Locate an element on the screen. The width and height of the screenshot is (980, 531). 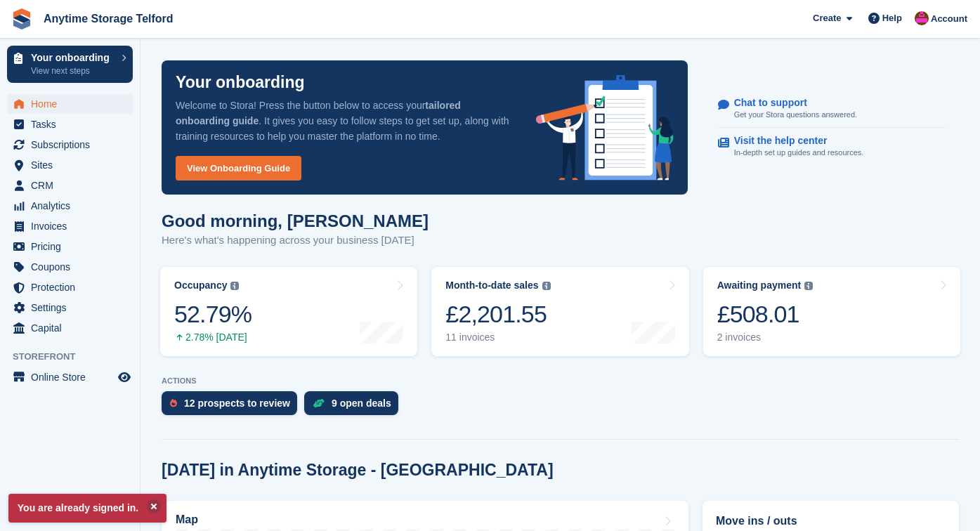
span: Capital is located at coordinates (73, 328).